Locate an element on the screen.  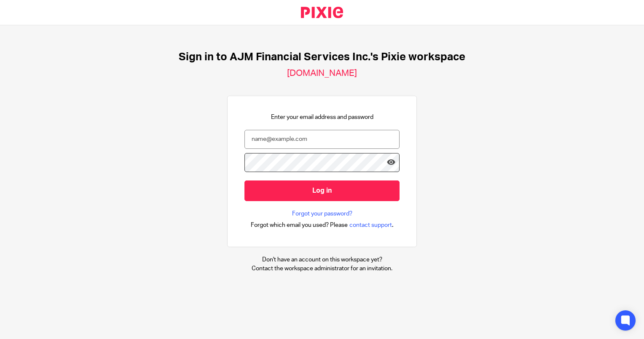
span: Forgot which email you used? Please is located at coordinates (299, 225).